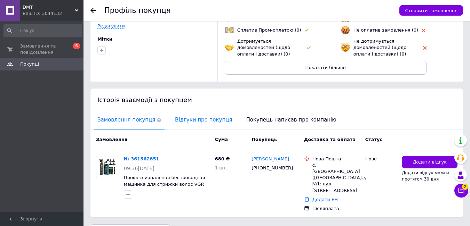 This screenshot has height=226, width=470. Describe the element at coordinates (43, 31) in the screenshot. I see `input: Пошук` at that location.